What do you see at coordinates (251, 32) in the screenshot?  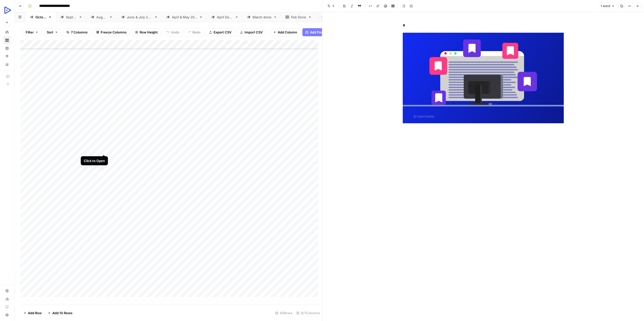 I see `button: Import CSV` at bounding box center [251, 32].